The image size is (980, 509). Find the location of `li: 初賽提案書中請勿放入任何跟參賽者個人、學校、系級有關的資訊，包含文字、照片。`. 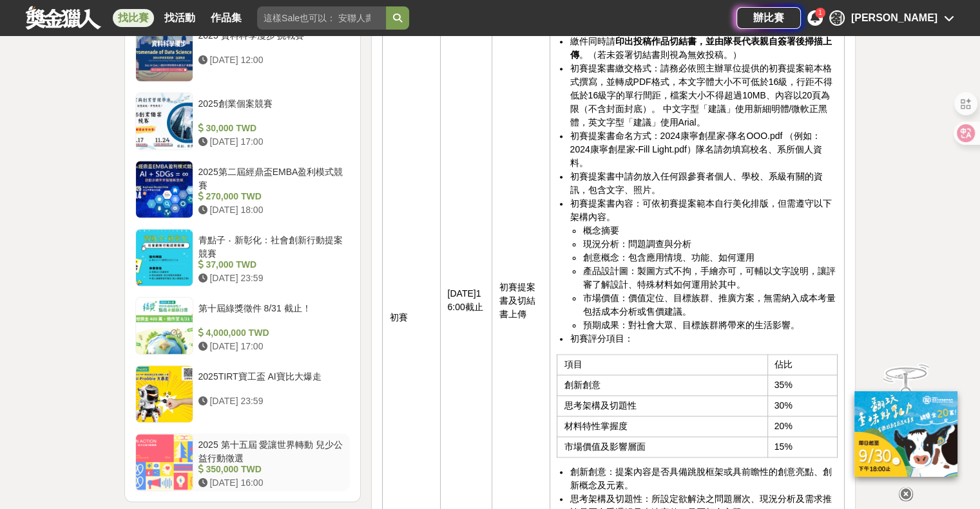

li: 初賽提案書中請勿放入任何跟參賽者個人、學校、系級有關的資訊，包含文字、照片。 is located at coordinates (703, 183).